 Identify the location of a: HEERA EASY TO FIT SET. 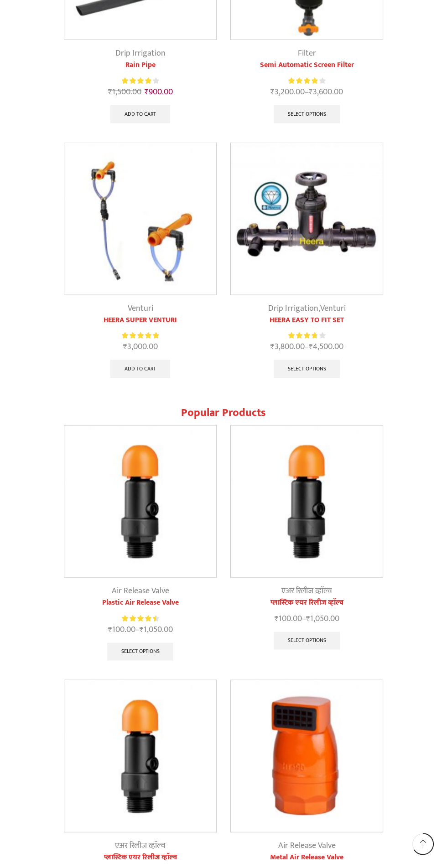
(306, 320).